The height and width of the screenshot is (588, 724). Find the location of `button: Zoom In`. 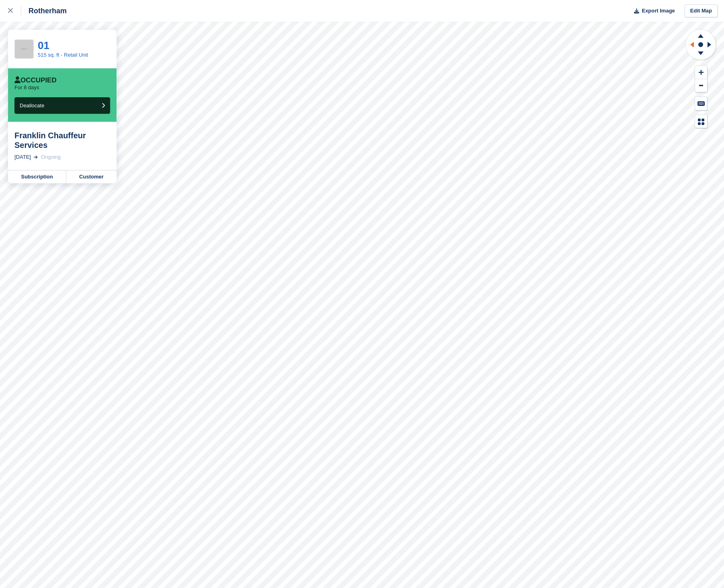

button: Zoom In is located at coordinates (701, 72).